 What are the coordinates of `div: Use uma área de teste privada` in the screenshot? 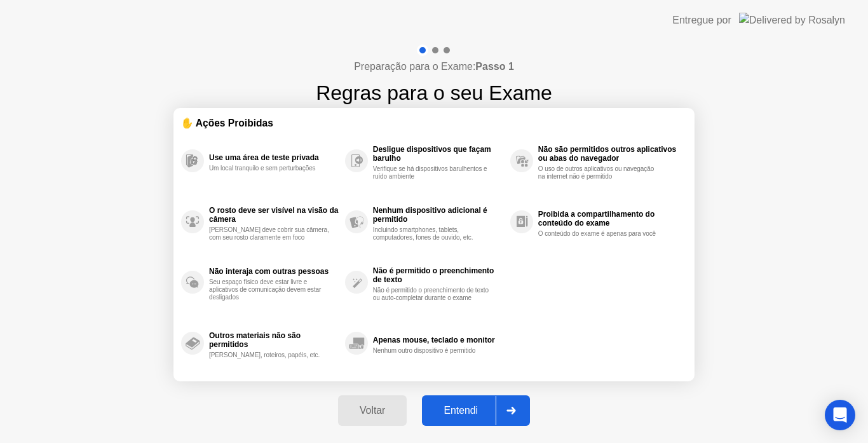 It's located at (274, 158).